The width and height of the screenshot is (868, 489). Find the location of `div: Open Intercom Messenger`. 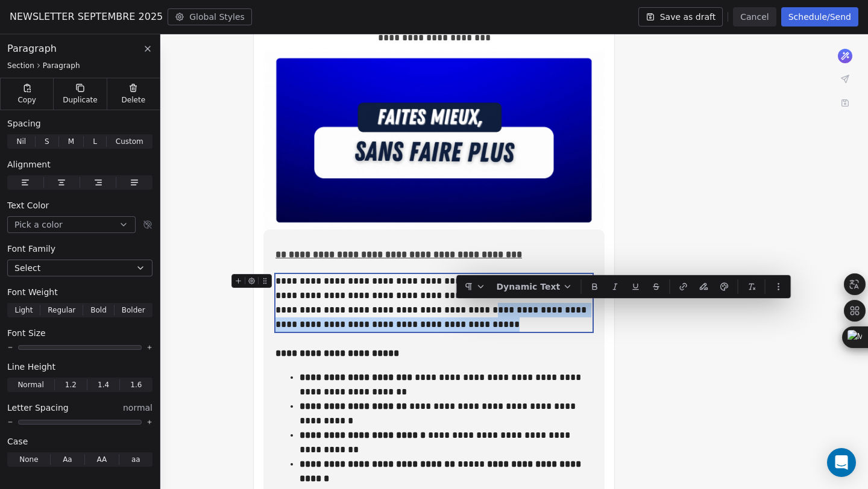

div: Open Intercom Messenger is located at coordinates (841, 462).